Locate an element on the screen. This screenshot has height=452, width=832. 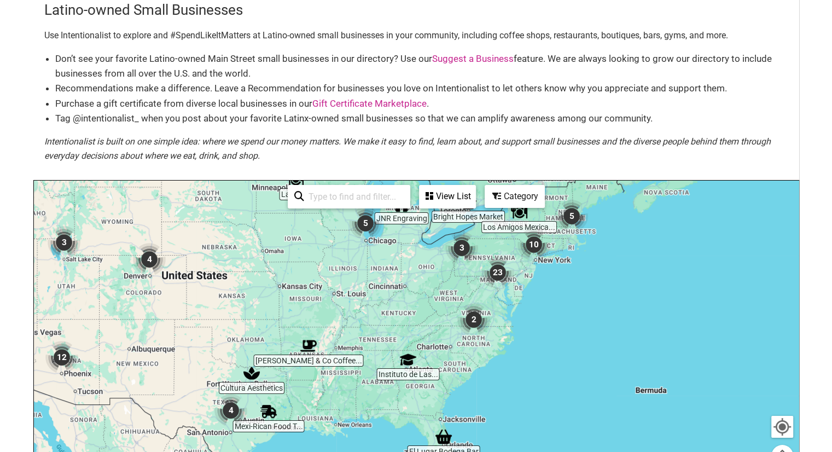
div: Filter by category is located at coordinates (515, 196).